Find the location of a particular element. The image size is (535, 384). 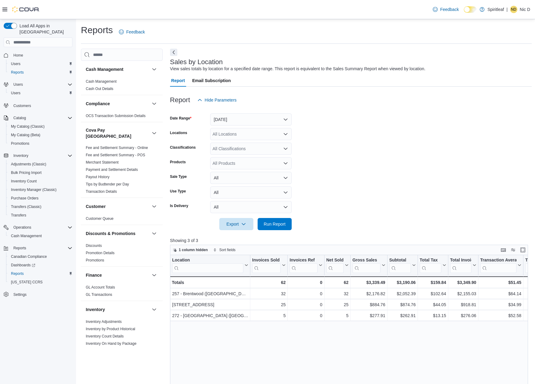

a: Promotion Details is located at coordinates (100, 253).